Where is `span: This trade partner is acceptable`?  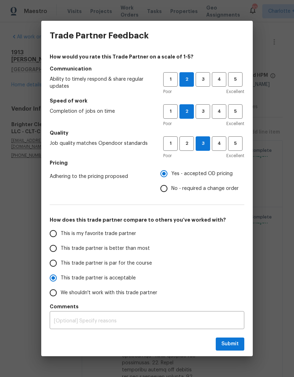 span: This trade partner is acceptable is located at coordinates (98, 278).